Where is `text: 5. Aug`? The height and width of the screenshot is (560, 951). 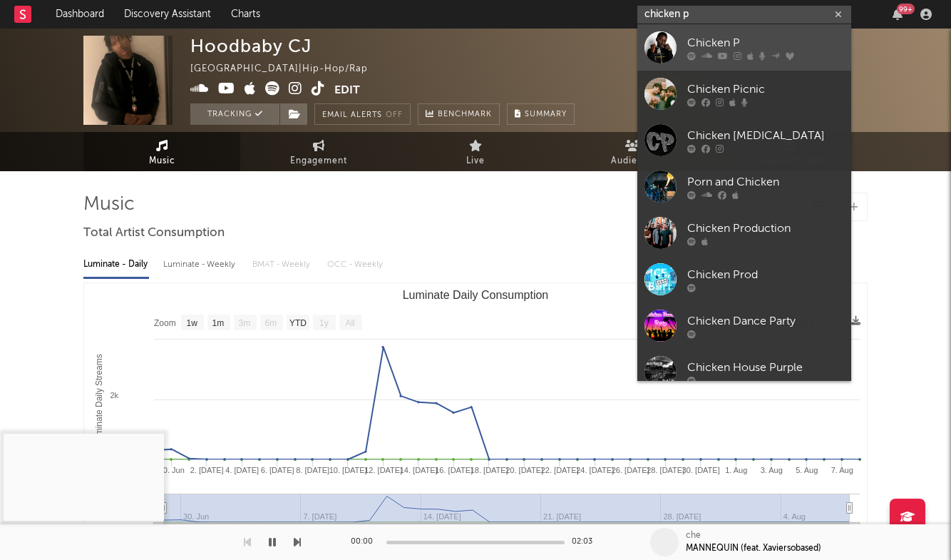
text: 5. Aug is located at coordinates (806, 470).